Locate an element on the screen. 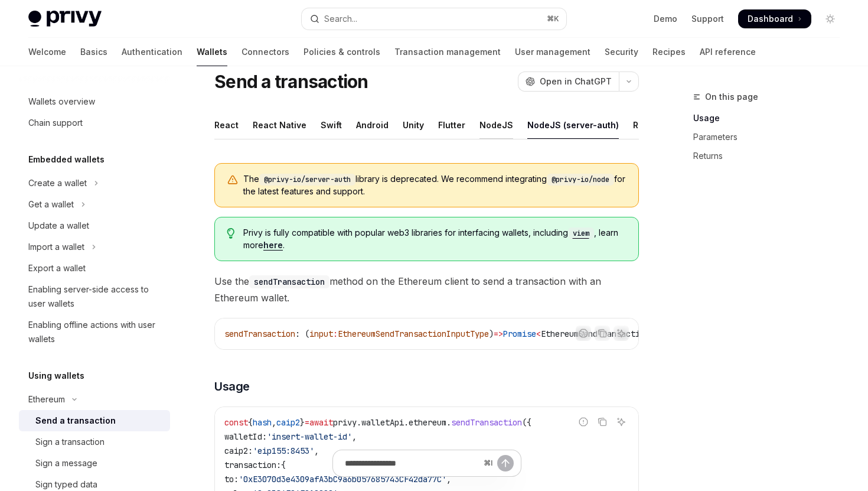 This screenshot has height=491, width=868. div: Import a wallet is located at coordinates (56, 247).